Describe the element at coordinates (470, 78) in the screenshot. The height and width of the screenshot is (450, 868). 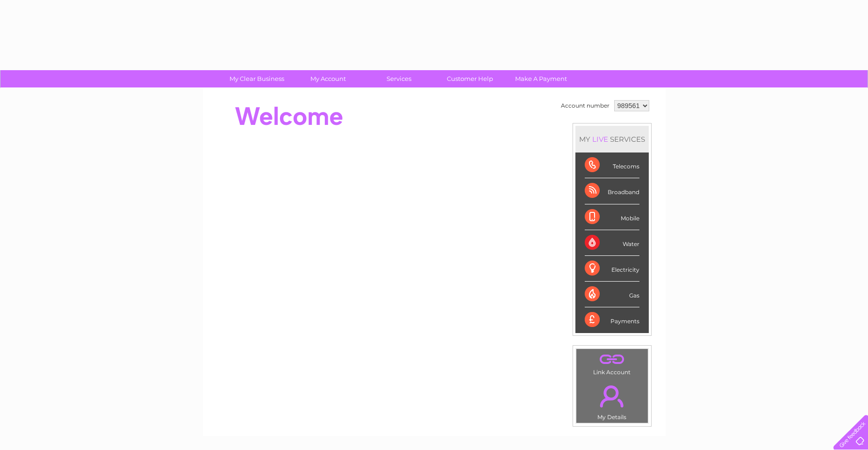
I see `a: Customer Help` at that location.